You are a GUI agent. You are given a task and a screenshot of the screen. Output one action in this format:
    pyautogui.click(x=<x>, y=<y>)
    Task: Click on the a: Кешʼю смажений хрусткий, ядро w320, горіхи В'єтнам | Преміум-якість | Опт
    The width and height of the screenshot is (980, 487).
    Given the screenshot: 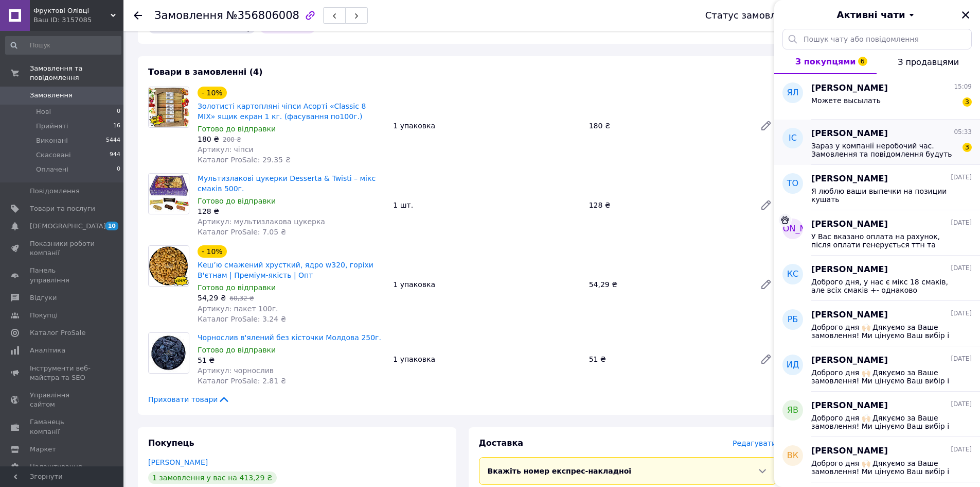 What is the action you would take?
    pyautogui.click(x=285, y=270)
    